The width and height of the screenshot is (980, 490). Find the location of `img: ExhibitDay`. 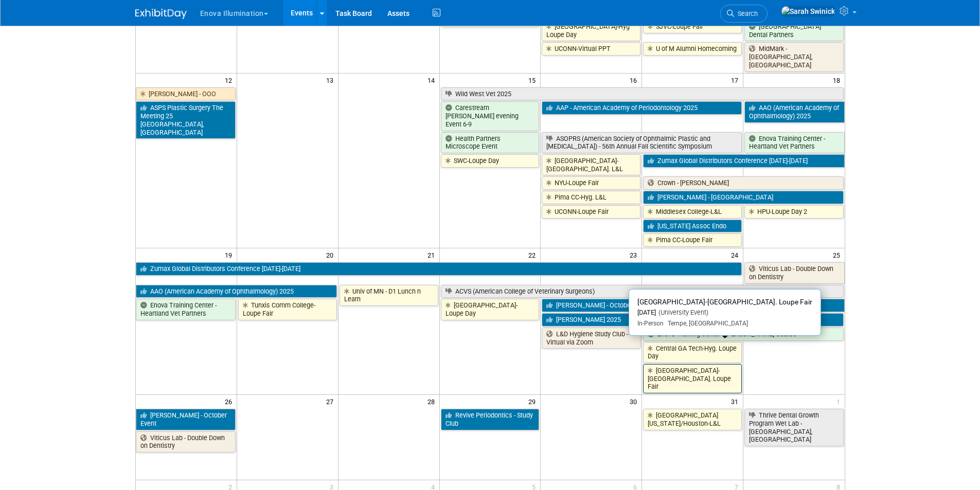

img: ExhibitDay is located at coordinates (161, 14).